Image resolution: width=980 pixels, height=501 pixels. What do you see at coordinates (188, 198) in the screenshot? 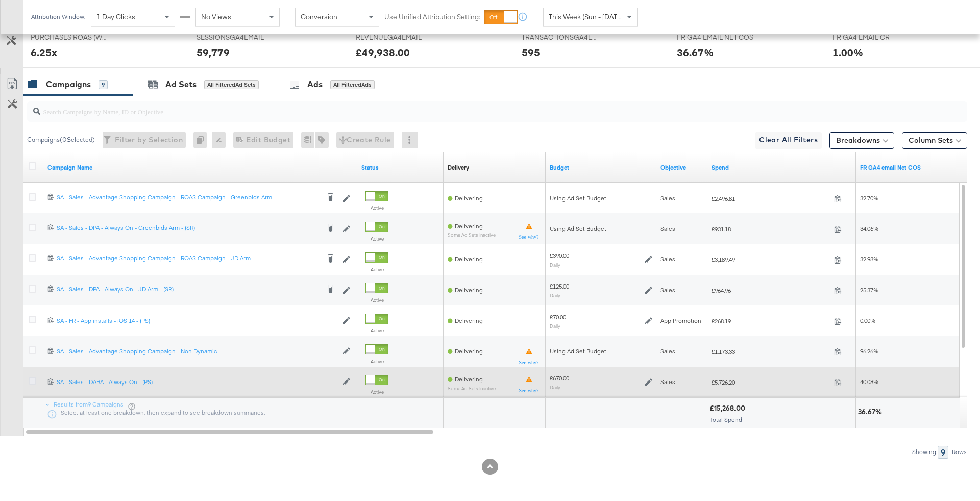
I see `a: SA - Sales - Advantage Shopping Campaign - ROAS Campaign - Greenbids Arm` at bounding box center [188, 198].